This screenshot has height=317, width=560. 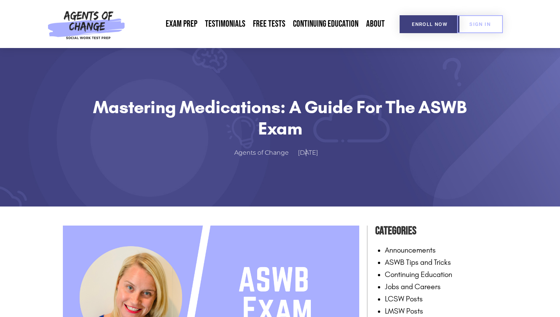 What do you see at coordinates (418, 262) in the screenshot?
I see `a: ASWB Tips and Tricks` at bounding box center [418, 262].